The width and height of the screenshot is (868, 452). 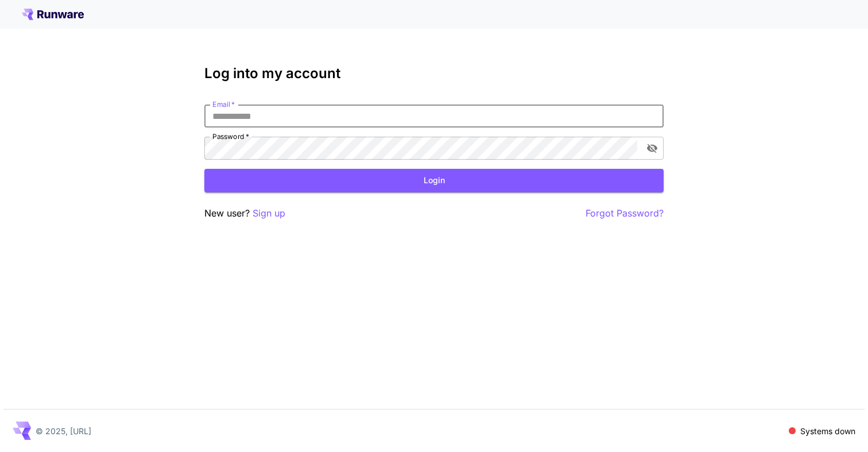 I want to click on p: Sign up, so click(x=269, y=212).